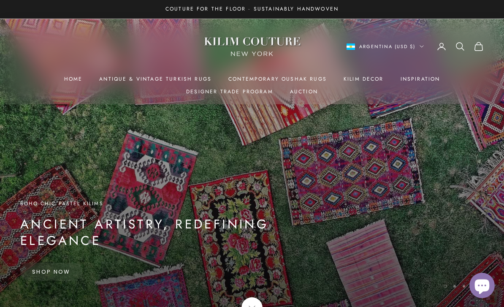 The width and height of the screenshot is (504, 307). Describe the element at coordinates (252, 85) in the screenshot. I see `nav: Primary navigation` at that location.